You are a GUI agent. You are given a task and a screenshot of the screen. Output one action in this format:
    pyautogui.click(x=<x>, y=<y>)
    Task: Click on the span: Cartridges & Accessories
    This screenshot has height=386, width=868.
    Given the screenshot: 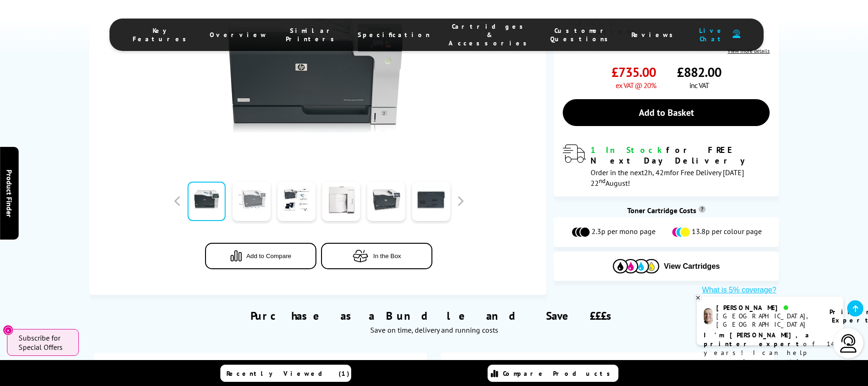 What is the action you would take?
    pyautogui.click(x=490, y=35)
    